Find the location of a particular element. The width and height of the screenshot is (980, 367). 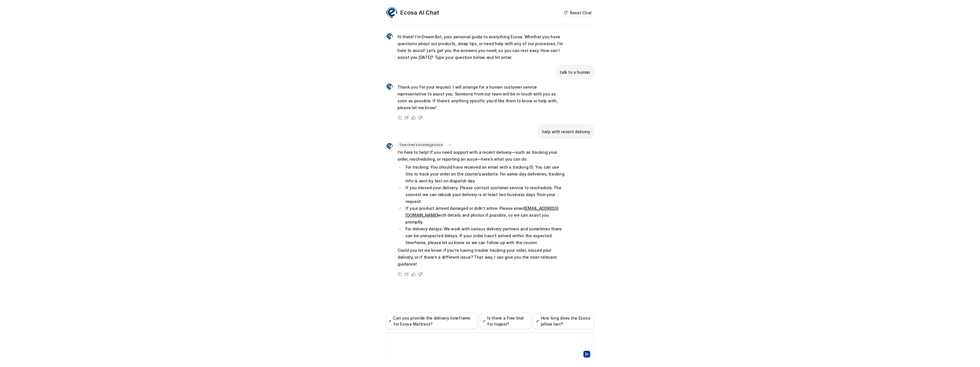

p: Could you let me know if you’re having trouble tracking your order, missed your delivery, or if t... is located at coordinates (481, 257).